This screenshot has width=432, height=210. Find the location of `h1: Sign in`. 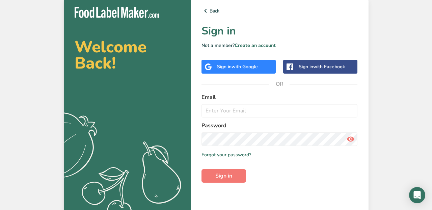

h1: Sign in is located at coordinates (279, 31).